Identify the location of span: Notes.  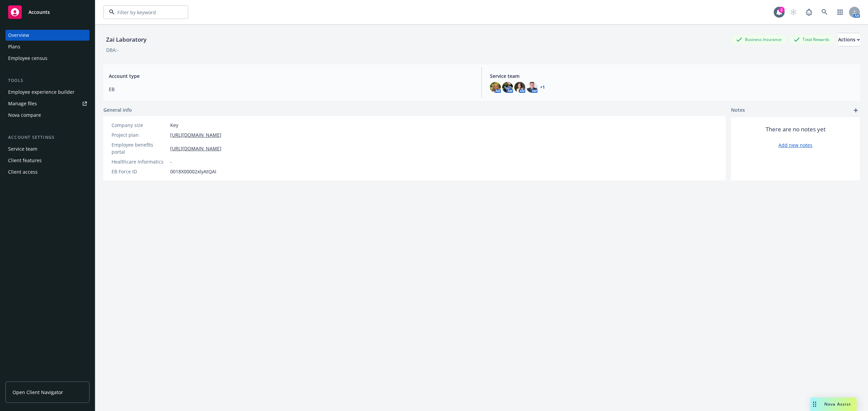
(738, 111).